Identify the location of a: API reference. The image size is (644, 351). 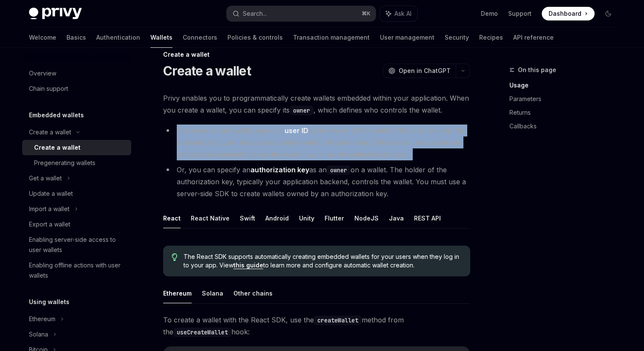
(533, 38).